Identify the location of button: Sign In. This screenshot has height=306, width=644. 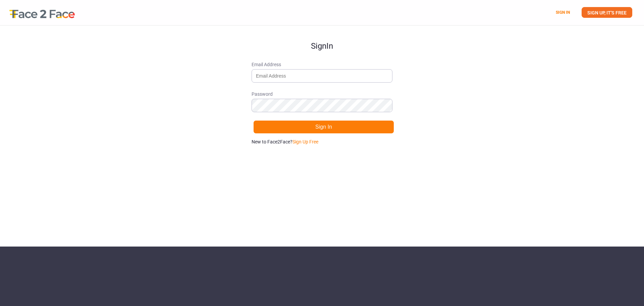
(324, 127).